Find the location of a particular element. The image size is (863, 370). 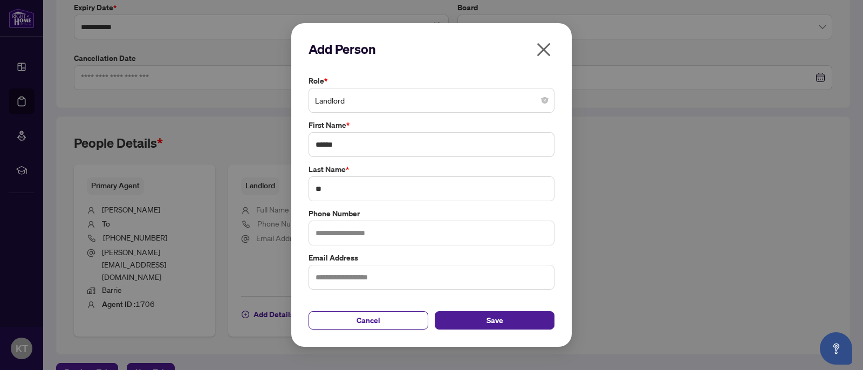

label: First Name is located at coordinates (432, 125).